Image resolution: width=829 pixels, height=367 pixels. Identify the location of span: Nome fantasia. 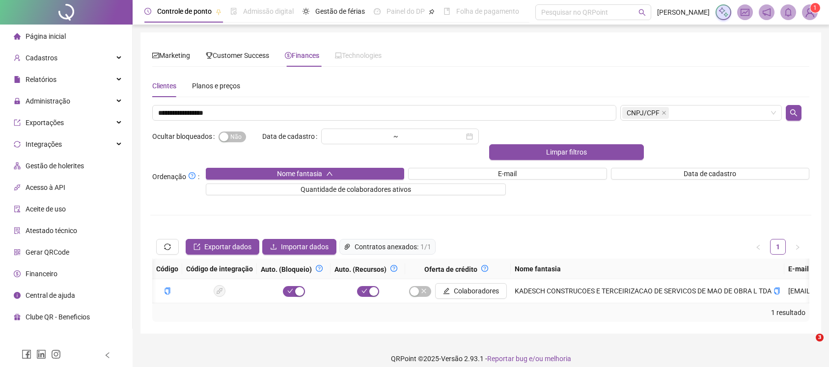
(299, 174).